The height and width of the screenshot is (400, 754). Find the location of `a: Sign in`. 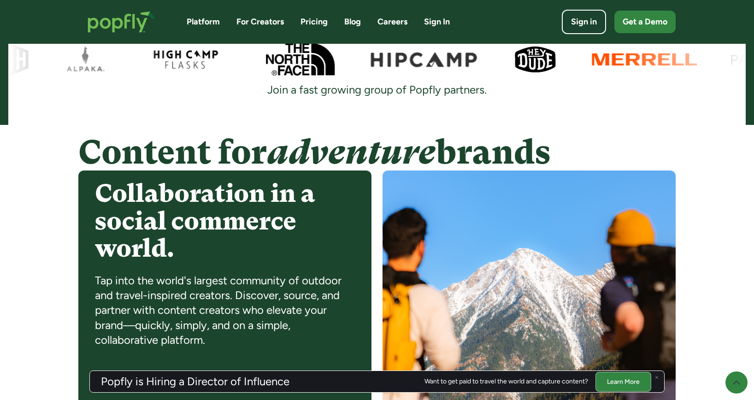

a: Sign in is located at coordinates (584, 22).